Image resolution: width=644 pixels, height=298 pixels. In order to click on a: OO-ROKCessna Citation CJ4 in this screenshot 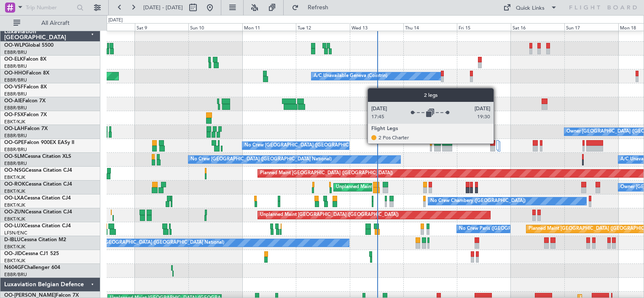, I will do `click(38, 185)`.